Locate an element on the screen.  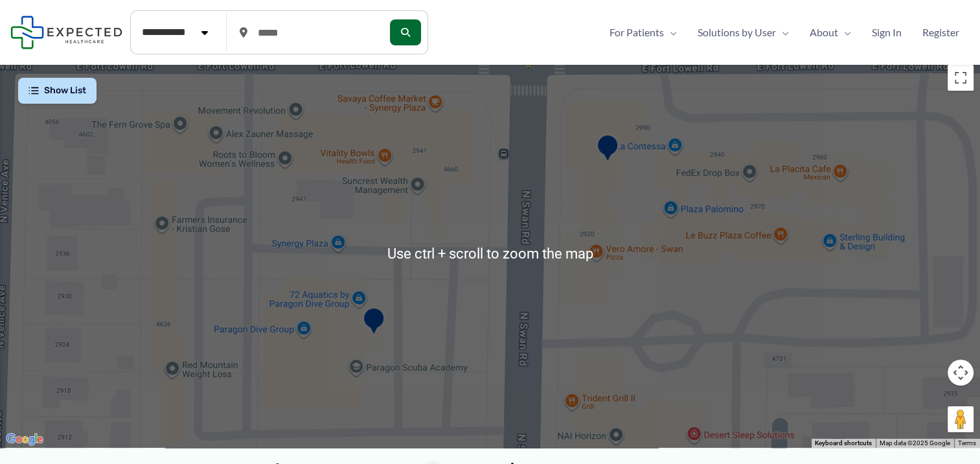
a: Register is located at coordinates (941, 33).